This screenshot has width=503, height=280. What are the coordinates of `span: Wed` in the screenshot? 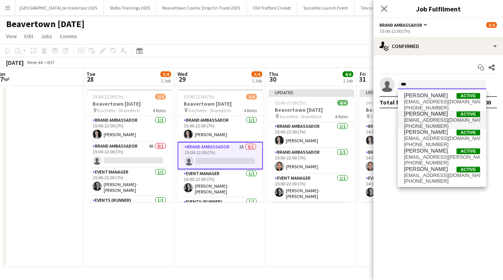 It's located at (182, 74).